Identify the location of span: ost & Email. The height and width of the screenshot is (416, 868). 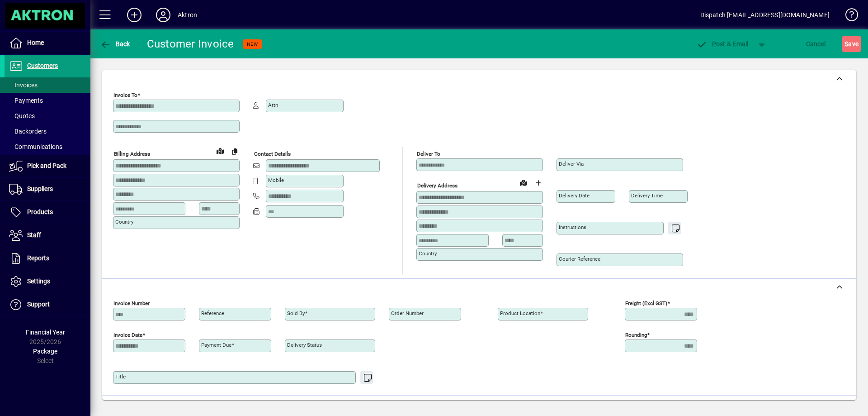
(722, 44).